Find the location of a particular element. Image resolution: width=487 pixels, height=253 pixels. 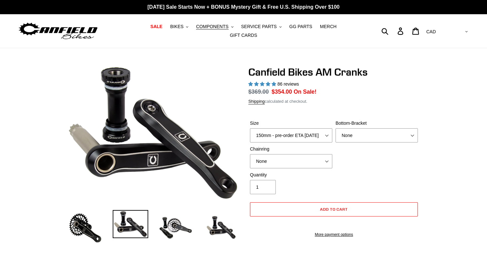

span: SALE is located at coordinates (156, 26).